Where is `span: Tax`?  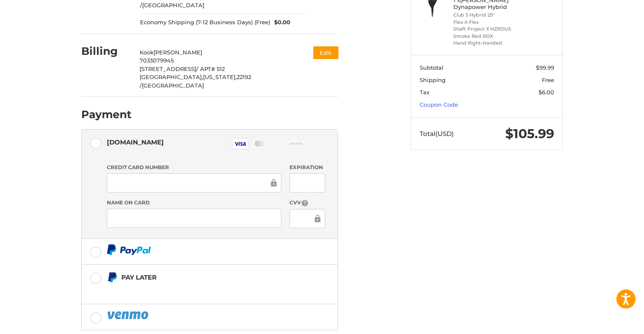 span: Tax is located at coordinates (425, 92).